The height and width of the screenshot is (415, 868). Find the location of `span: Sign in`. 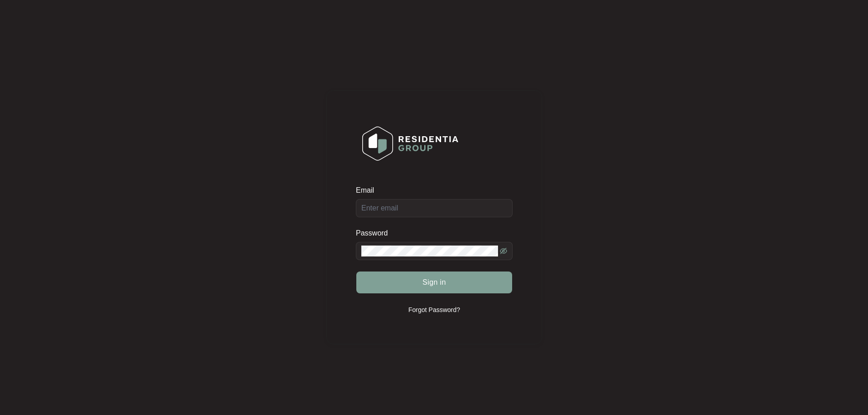

span: Sign in is located at coordinates (434, 283).